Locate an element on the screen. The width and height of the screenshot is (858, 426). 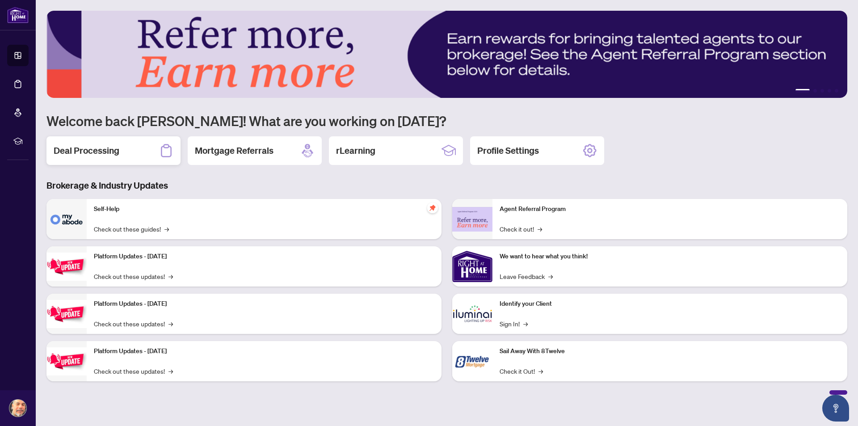
a: Check out these guides!→ is located at coordinates (131, 229).